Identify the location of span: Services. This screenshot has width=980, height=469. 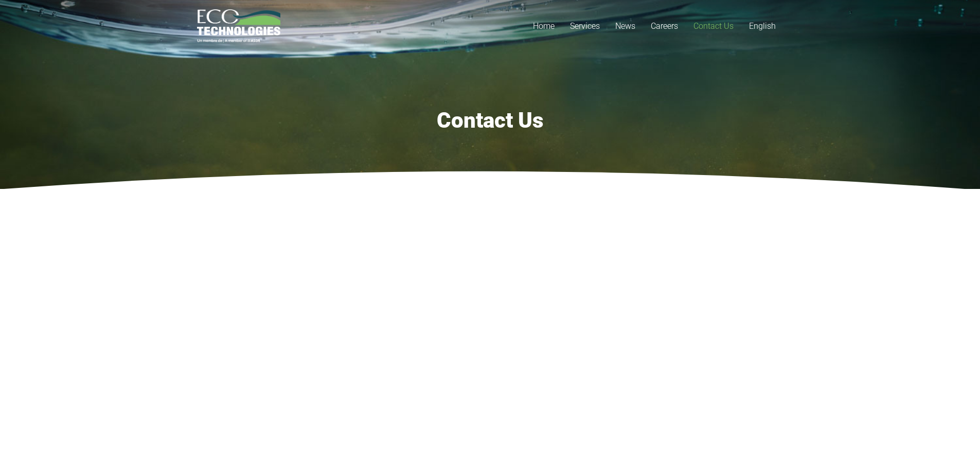
(585, 26).